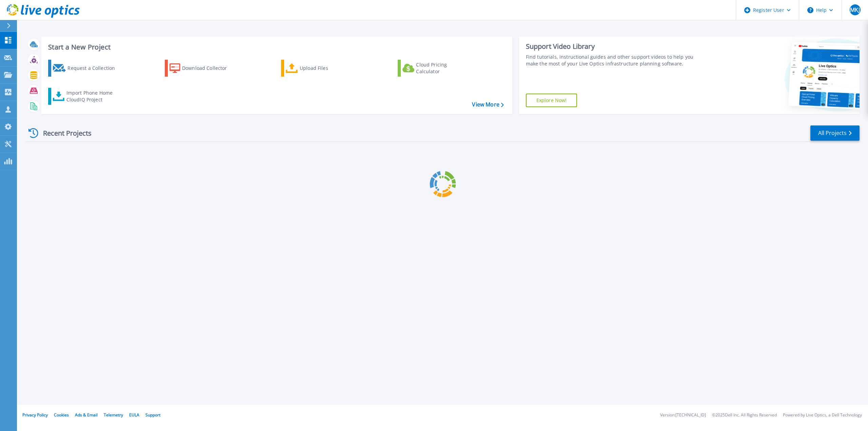  I want to click on a: All Projects, so click(835, 133).